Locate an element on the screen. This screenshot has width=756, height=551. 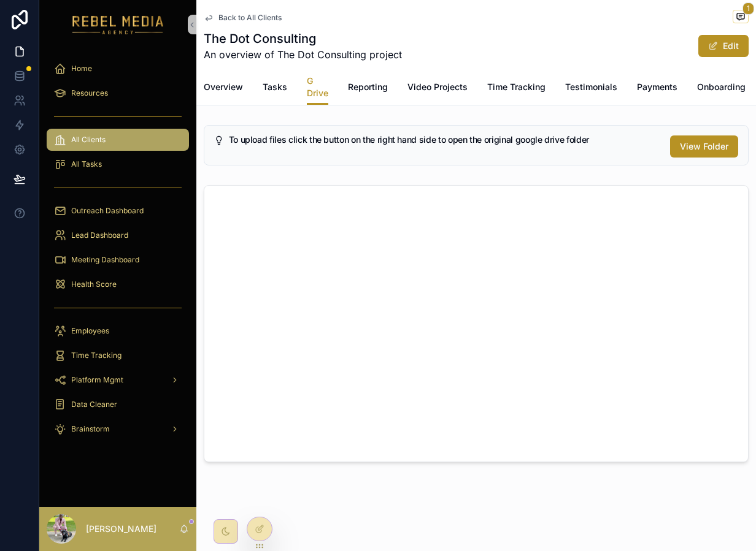
span: Outreach Dashboard is located at coordinates (108, 211).